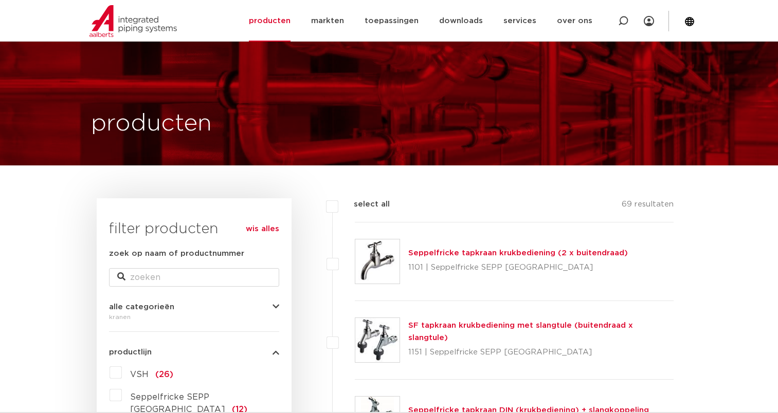  What do you see at coordinates (262, 229) in the screenshot?
I see `a: wis alles` at bounding box center [262, 229].